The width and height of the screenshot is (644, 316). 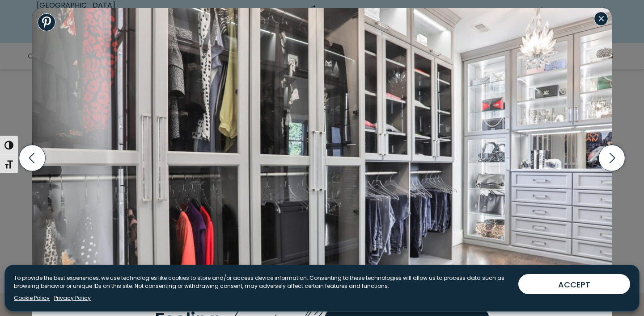 I want to click on a: Share to Pinterest, so click(x=47, y=23).